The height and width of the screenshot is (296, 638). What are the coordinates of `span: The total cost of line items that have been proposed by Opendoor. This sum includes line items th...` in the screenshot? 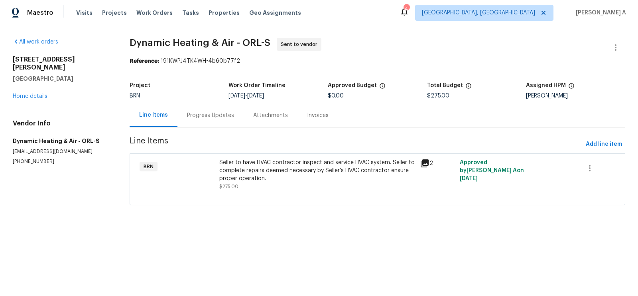 It's located at (469, 88).